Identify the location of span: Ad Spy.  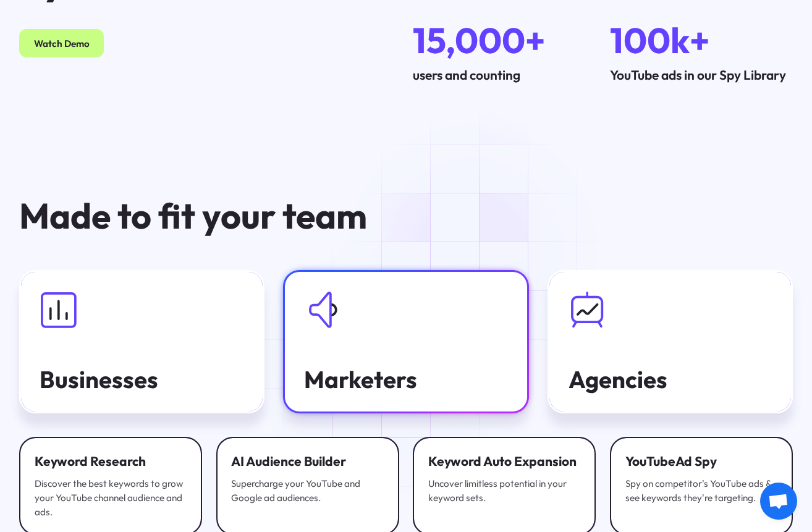
(696, 461).